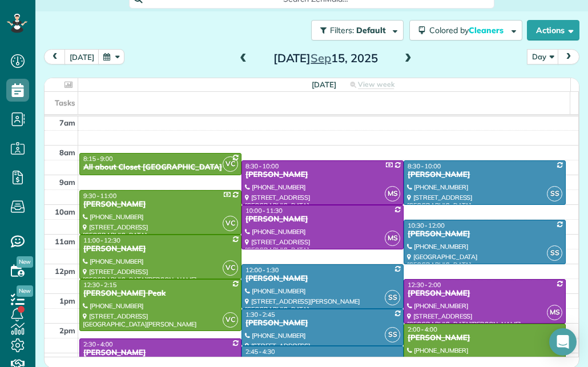  I want to click on a: Filters: Default, so click(355, 30).